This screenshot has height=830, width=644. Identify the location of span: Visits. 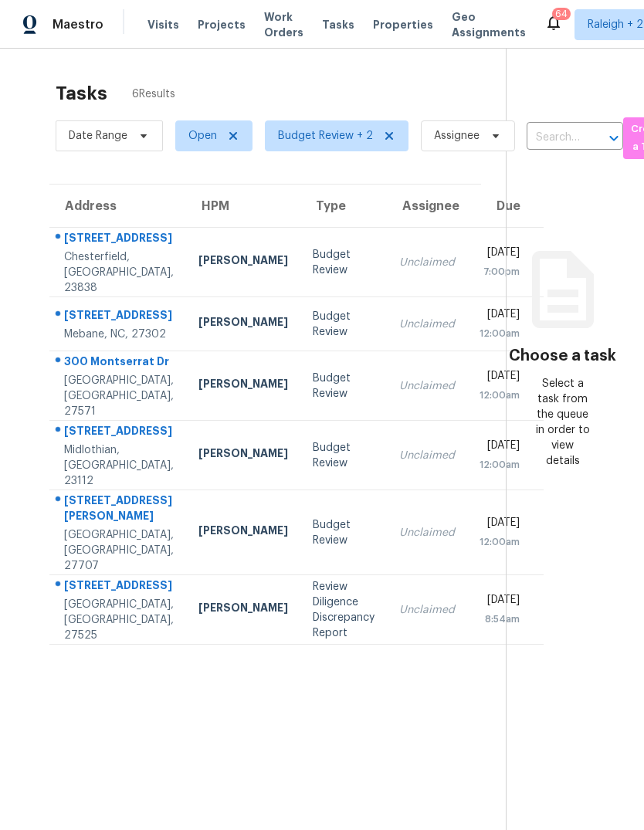
(163, 25).